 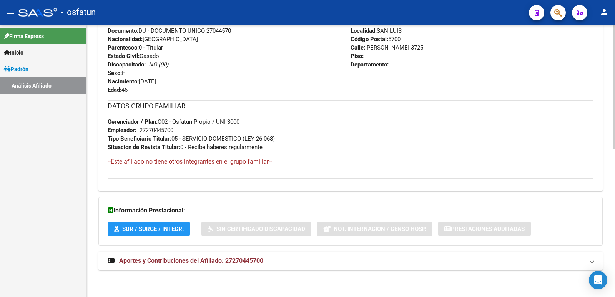 What do you see at coordinates (118, 90) in the screenshot?
I see `span: 46` at bounding box center [118, 90].